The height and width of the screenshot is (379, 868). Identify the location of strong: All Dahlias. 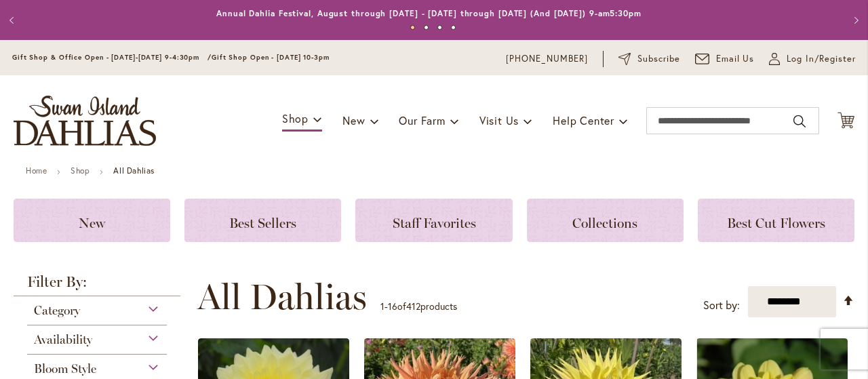
(134, 170).